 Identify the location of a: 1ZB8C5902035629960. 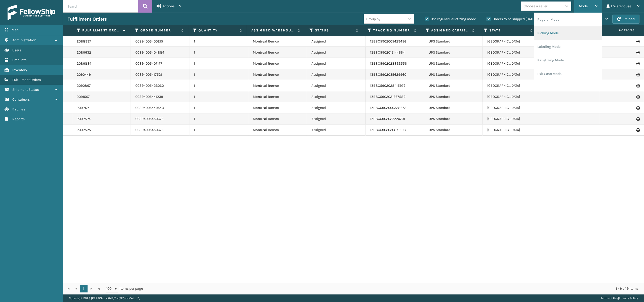
(388, 74).